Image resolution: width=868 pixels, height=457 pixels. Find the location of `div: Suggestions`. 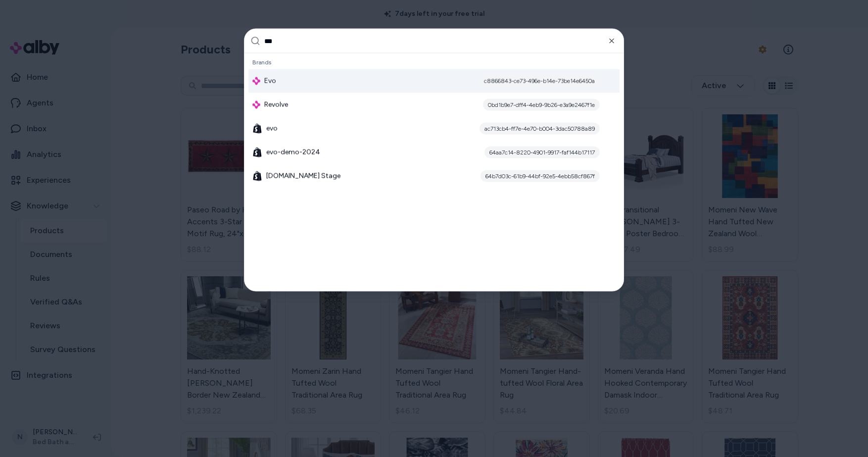

div: Suggestions is located at coordinates (434, 172).